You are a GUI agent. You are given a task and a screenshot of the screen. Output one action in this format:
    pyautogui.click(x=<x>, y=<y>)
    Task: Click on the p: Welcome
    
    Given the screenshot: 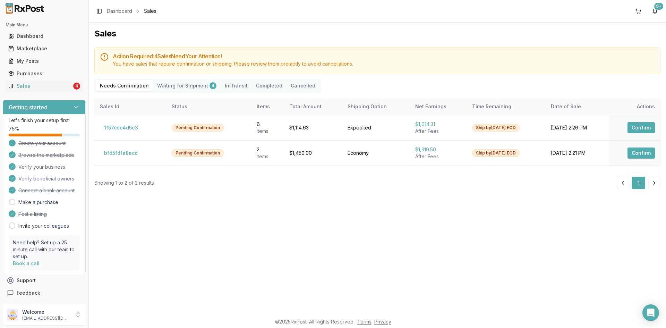 What is the action you would take?
    pyautogui.click(x=46, y=312)
    